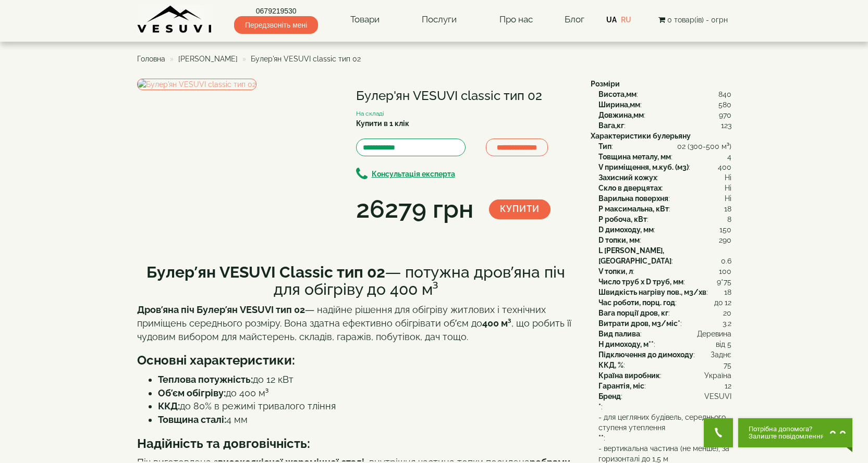 Image resolution: width=868 pixels, height=463 pixels. Describe the element at coordinates (611, 126) in the screenshot. I see `b: Вага,кг` at that location.